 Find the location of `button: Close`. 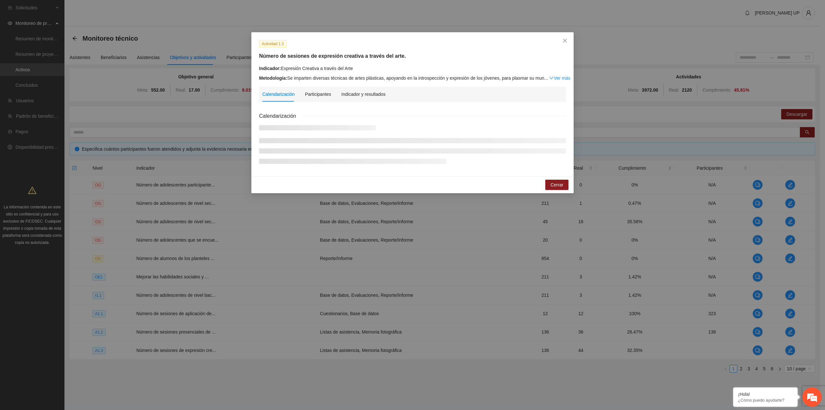

button: Close is located at coordinates (565, 41).